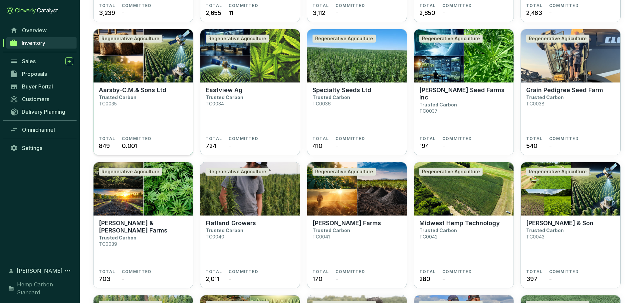  Describe the element at coordinates (535, 104) in the screenshot. I see `p: TC0038` at that location.